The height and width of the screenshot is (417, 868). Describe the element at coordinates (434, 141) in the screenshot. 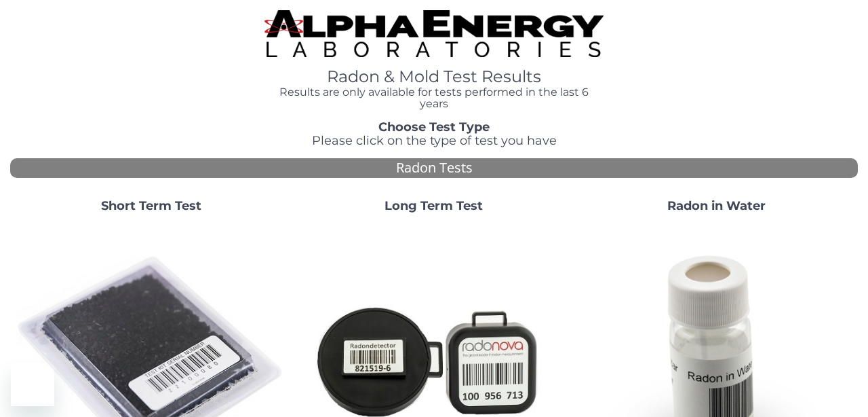

I see `span: Please click on the type of test you have` at that location.